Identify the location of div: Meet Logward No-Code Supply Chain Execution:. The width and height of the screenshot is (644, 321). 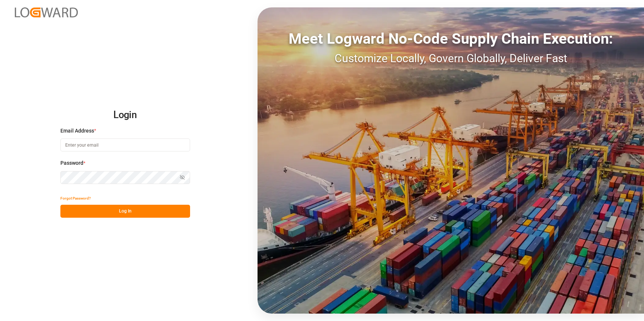
(450, 39).